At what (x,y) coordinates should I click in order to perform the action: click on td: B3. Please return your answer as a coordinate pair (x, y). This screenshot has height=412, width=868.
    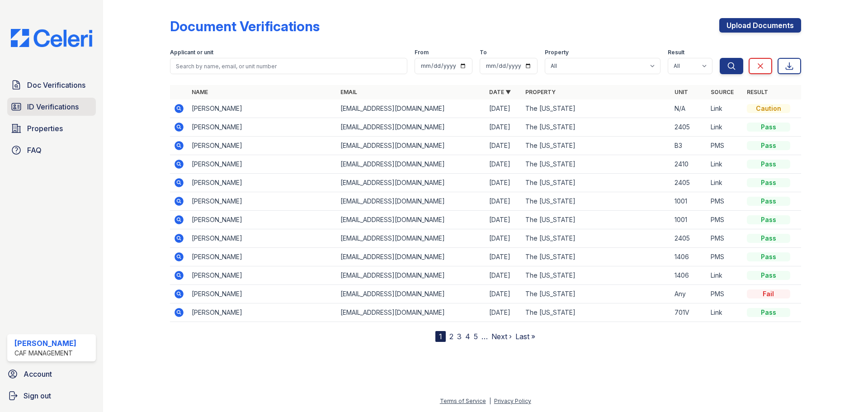
    Looking at the image, I should click on (689, 145).